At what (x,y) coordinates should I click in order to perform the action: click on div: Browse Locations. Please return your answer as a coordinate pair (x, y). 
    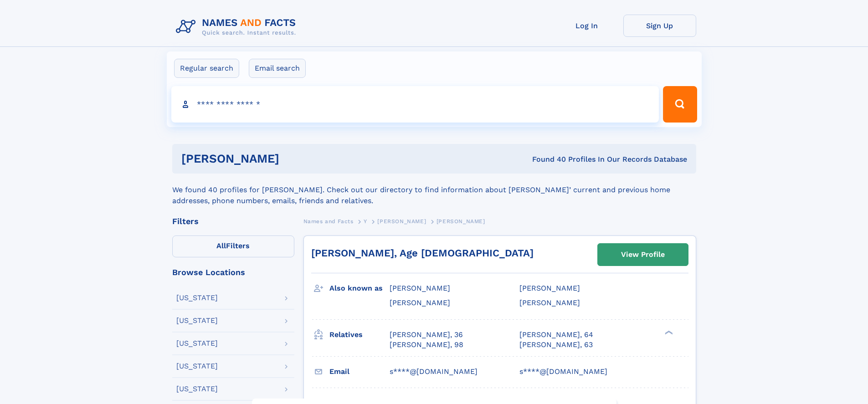
    Looking at the image, I should click on (233, 273).